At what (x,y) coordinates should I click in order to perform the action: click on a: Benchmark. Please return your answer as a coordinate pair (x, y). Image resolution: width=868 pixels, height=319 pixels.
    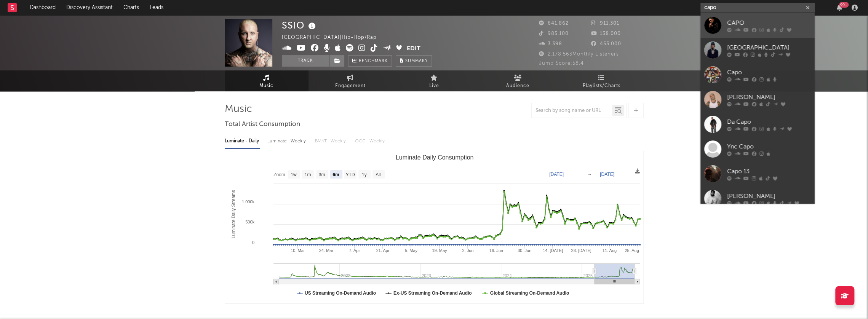
    Looking at the image, I should click on (370, 61).